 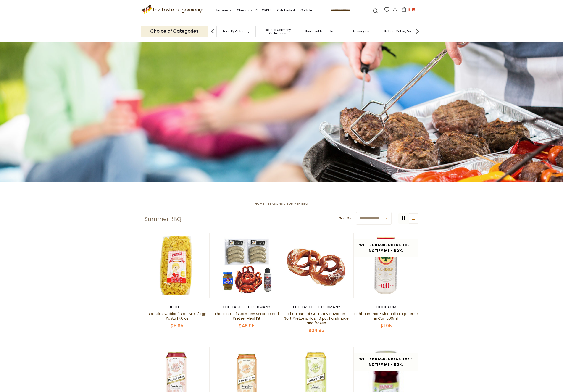 What do you see at coordinates (316, 330) in the screenshot?
I see `span: $24.95` at bounding box center [316, 330].